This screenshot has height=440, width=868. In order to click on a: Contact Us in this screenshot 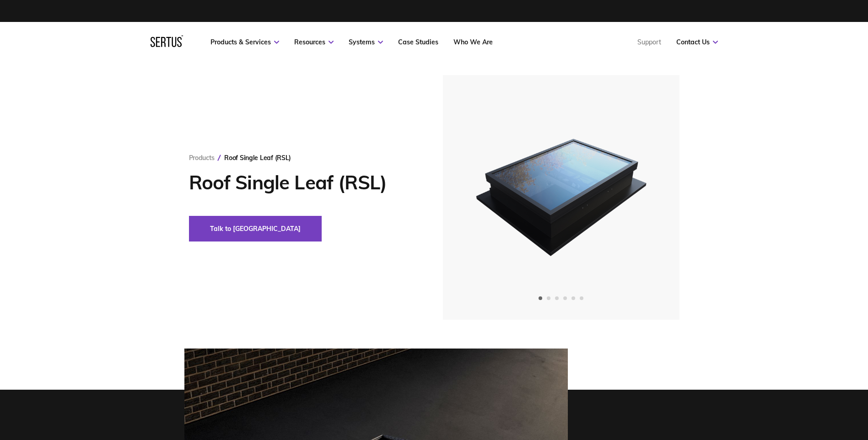, I will do `click(697, 42)`.